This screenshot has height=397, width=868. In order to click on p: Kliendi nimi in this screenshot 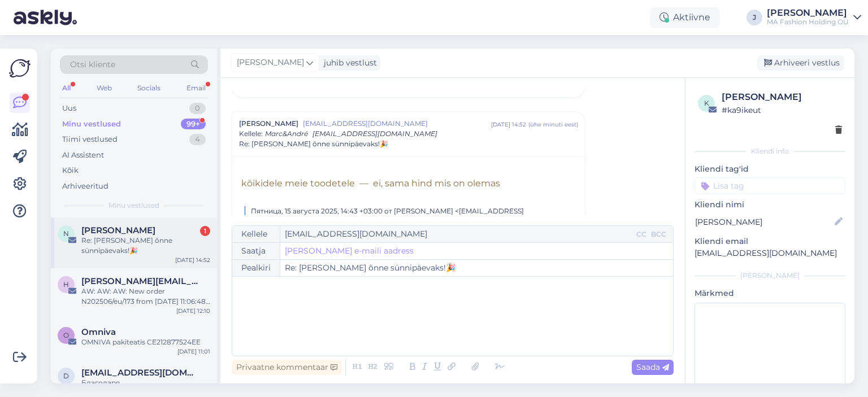, I will do `click(770, 204)`.